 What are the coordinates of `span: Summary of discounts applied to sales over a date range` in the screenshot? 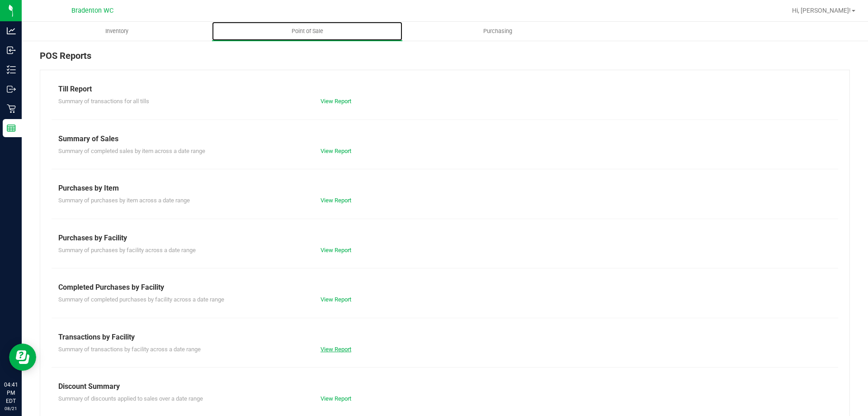 It's located at (130, 398).